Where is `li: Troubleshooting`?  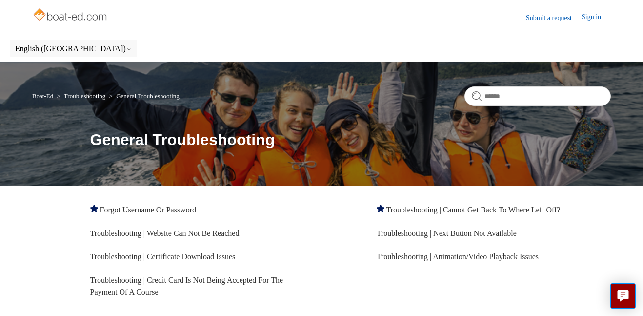
li: Troubleshooting is located at coordinates (81, 96).